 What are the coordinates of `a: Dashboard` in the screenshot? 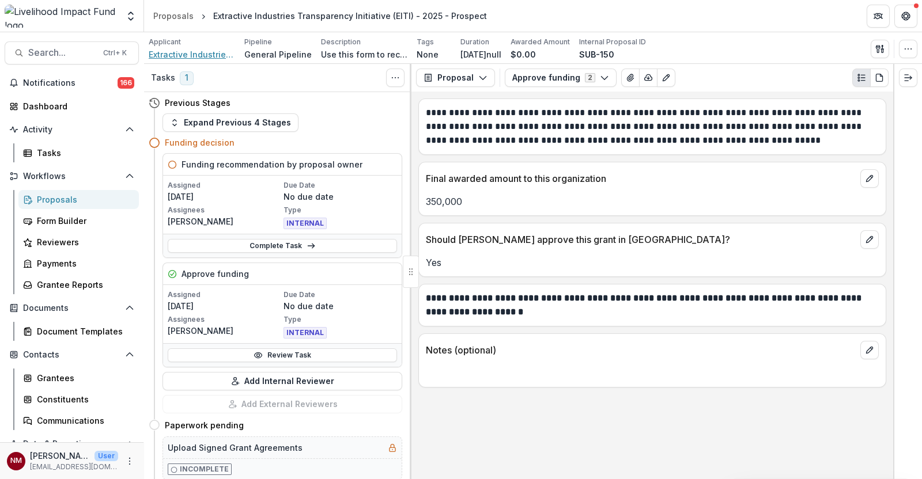 It's located at (71, 106).